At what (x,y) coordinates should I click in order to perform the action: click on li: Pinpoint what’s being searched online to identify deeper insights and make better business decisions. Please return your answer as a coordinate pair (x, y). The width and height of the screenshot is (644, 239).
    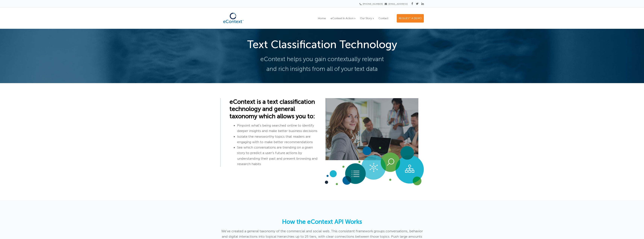
    Looking at the image, I should click on (278, 128).